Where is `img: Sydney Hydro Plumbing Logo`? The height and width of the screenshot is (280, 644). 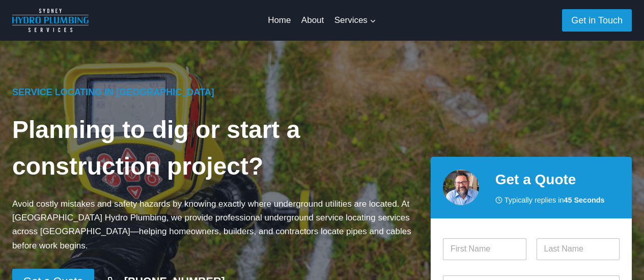
img: Sydney Hydro Plumbing Logo is located at coordinates (50, 20).